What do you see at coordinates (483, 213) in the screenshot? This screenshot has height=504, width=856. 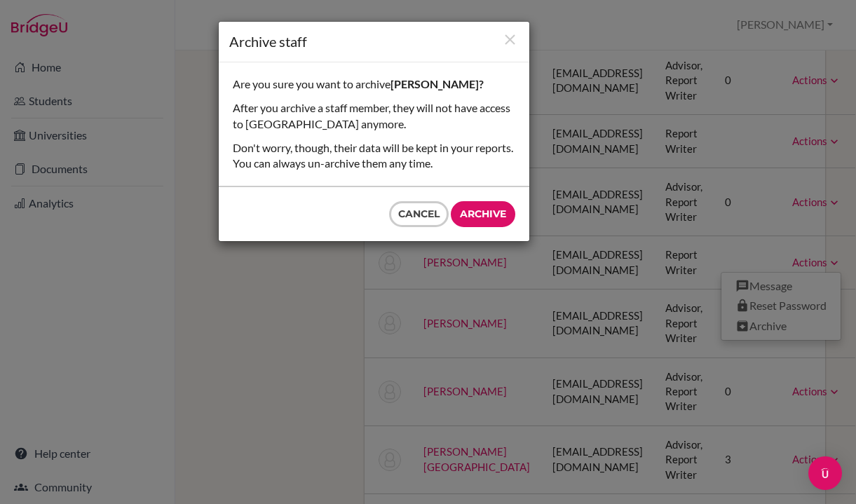 I see `input: Archive` at bounding box center [483, 213].